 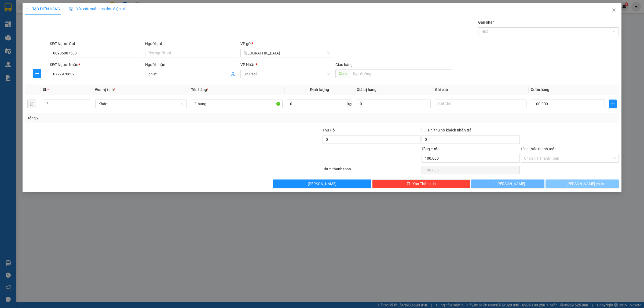 I want to click on span: Sài Gòn, so click(x=287, y=53).